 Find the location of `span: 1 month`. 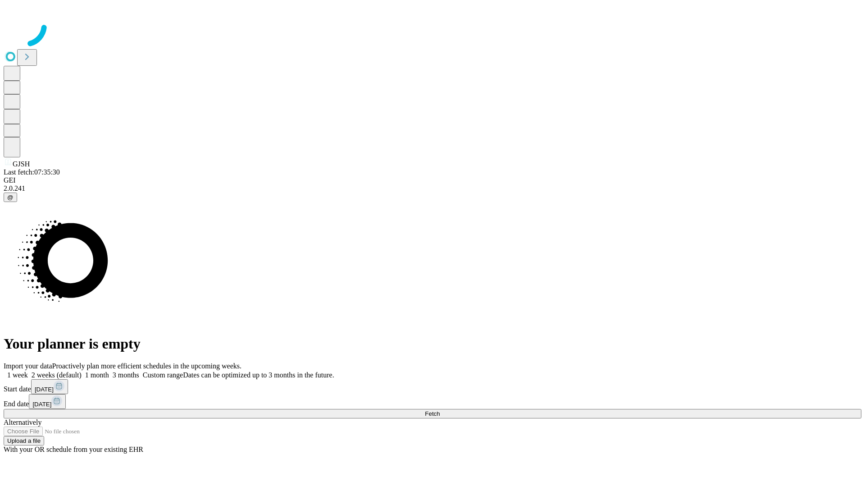

span: 1 month is located at coordinates (97, 375).